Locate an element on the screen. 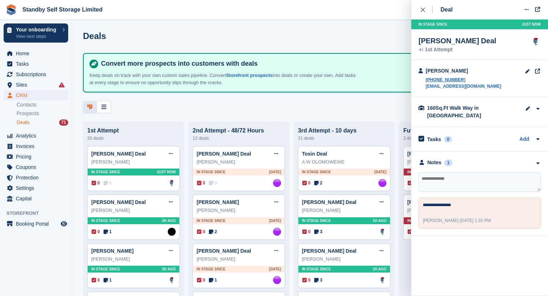 The image size is (548, 296). div: 0 is located at coordinates (448, 139).